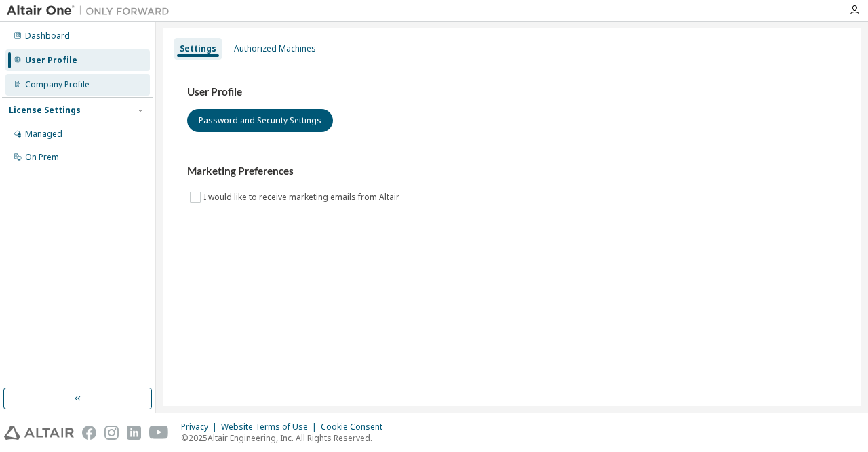 The width and height of the screenshot is (868, 452). What do you see at coordinates (260, 121) in the screenshot?
I see `button: Password and Security Settings` at bounding box center [260, 121].